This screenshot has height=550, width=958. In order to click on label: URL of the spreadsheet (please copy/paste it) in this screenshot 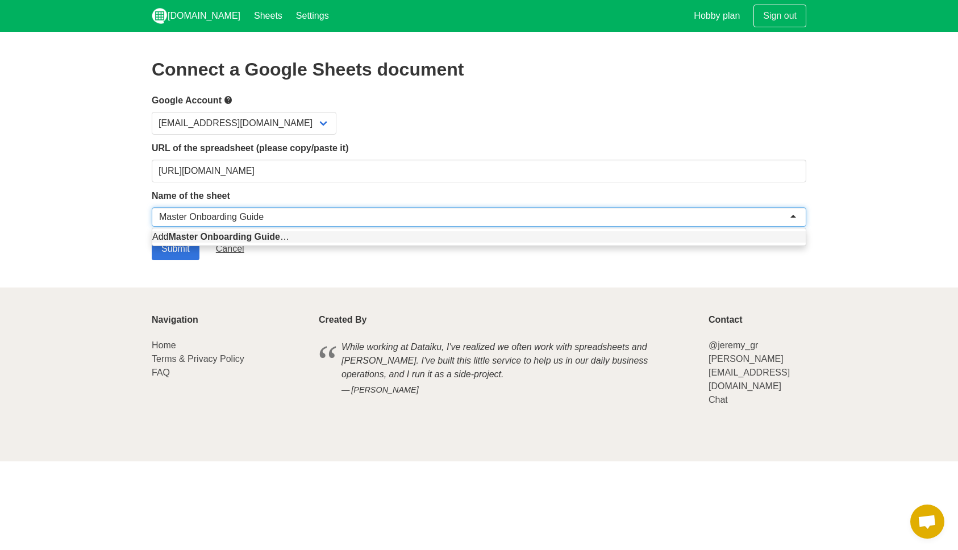, I will do `click(479, 148)`.